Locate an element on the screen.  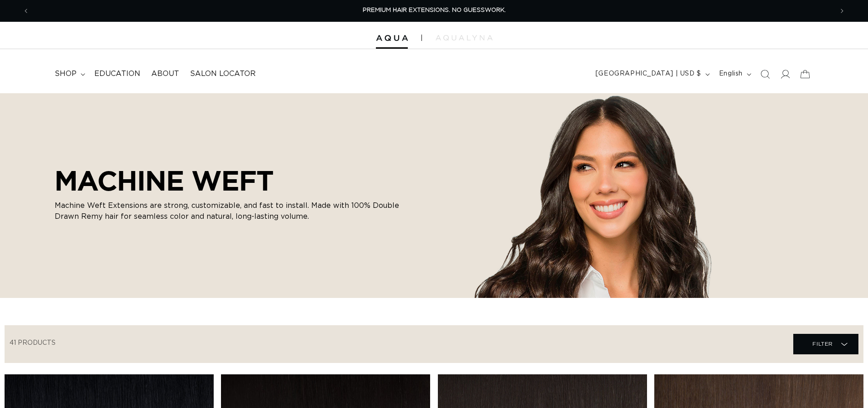
a: Education is located at coordinates (117, 74).